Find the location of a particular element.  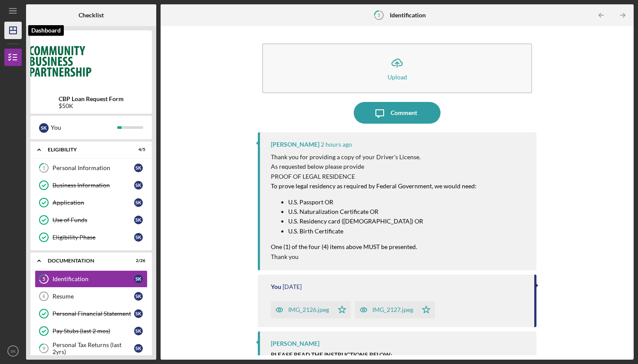

div: Personal Tax Returns (last 2yrs) is located at coordinates (94, 348).